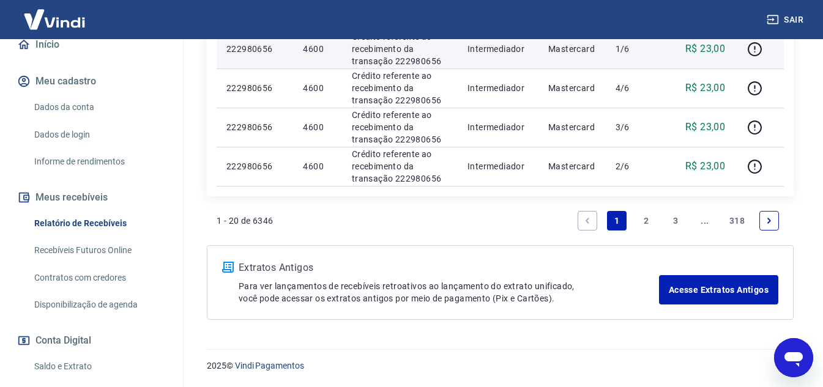 The width and height of the screenshot is (823, 387). Describe the element at coordinates (718, 290) in the screenshot. I see `a: Acesse Extratos Antigos` at that location.